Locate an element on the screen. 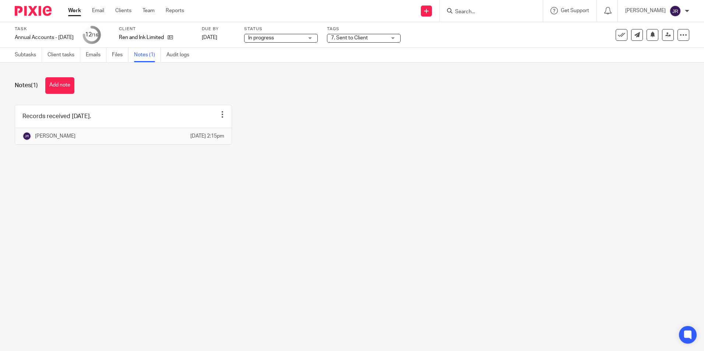 Image resolution: width=704 pixels, height=351 pixels. input: Search is located at coordinates (487, 12).